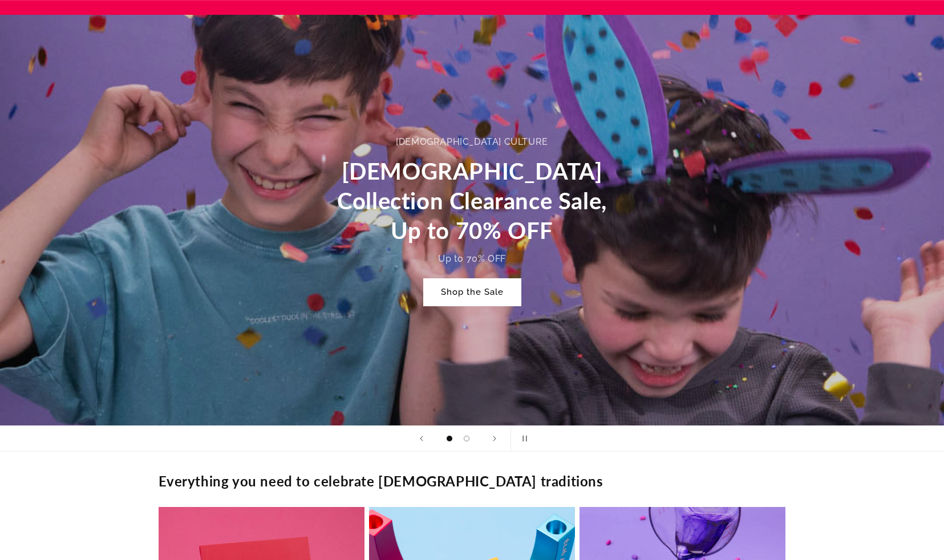 Image resolution: width=944 pixels, height=560 pixels. Describe the element at coordinates (467, 438) in the screenshot. I see `button: Load slide 2 of 2` at that location.